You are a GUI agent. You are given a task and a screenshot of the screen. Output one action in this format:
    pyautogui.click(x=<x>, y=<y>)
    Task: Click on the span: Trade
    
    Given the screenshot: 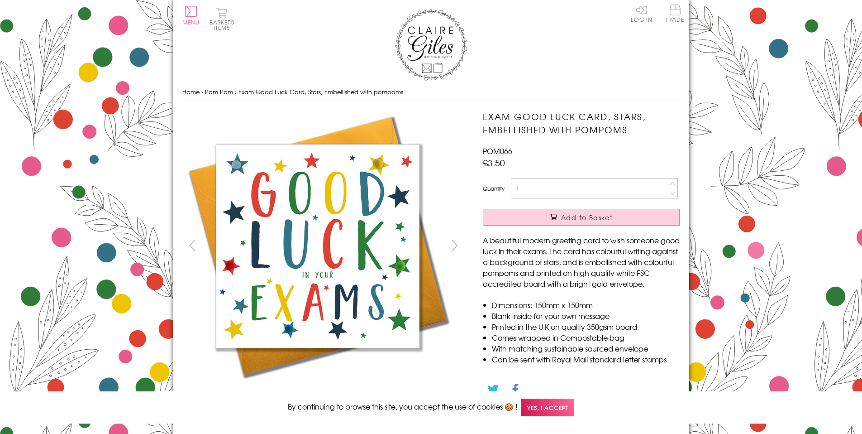 What is the action you would take?
    pyautogui.click(x=675, y=13)
    